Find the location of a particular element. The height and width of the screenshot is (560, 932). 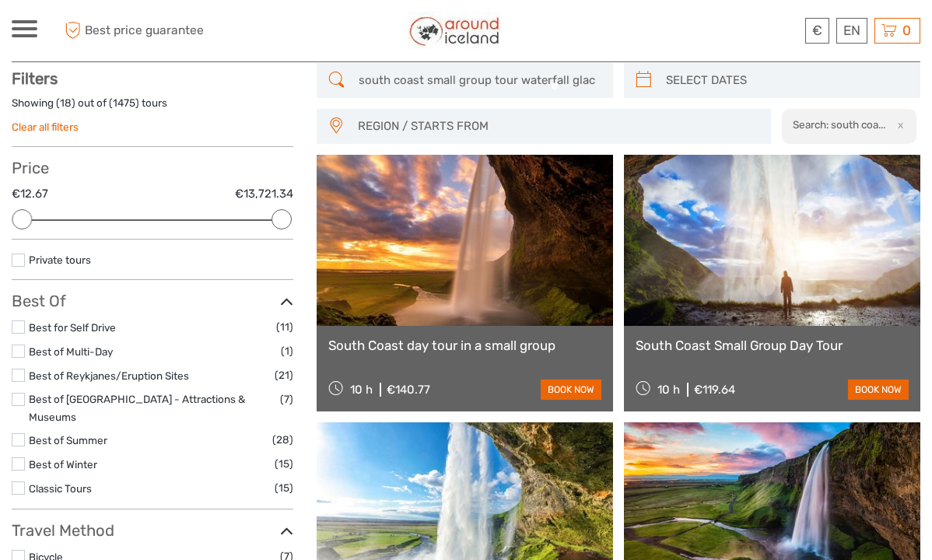

label: €13,721.34 is located at coordinates (264, 194).